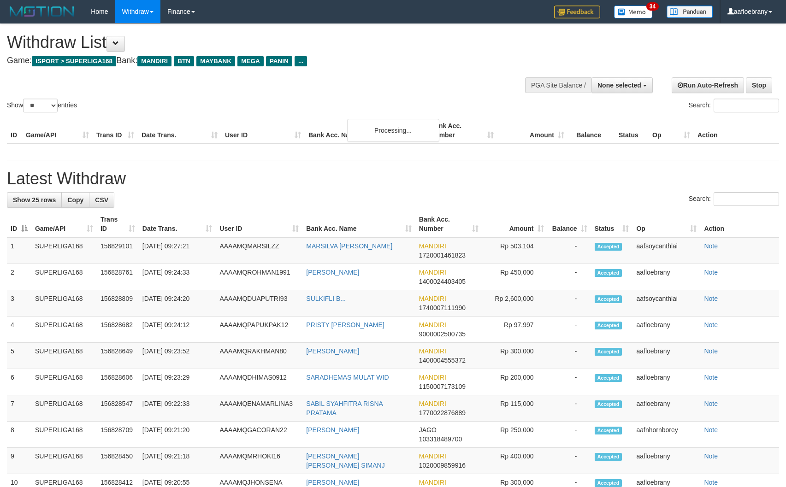 This screenshot has height=487, width=786. I want to click on a: Stop, so click(759, 85).